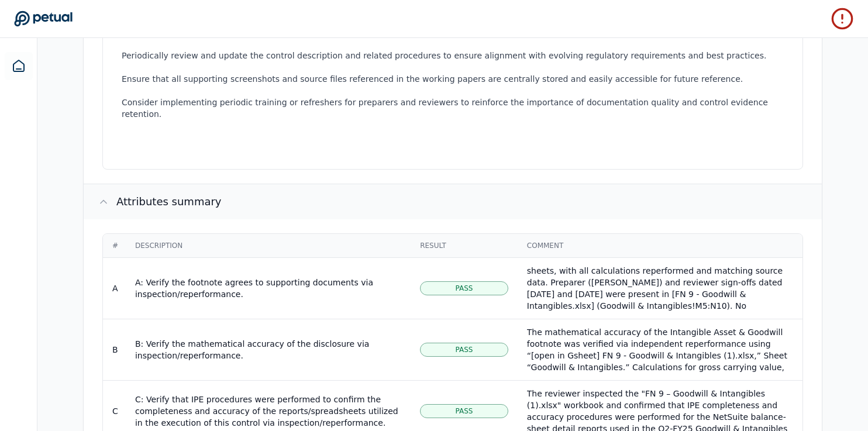 This screenshot has width=868, height=431. Describe the element at coordinates (169, 201) in the screenshot. I see `h2: Attributes summary` at that location.